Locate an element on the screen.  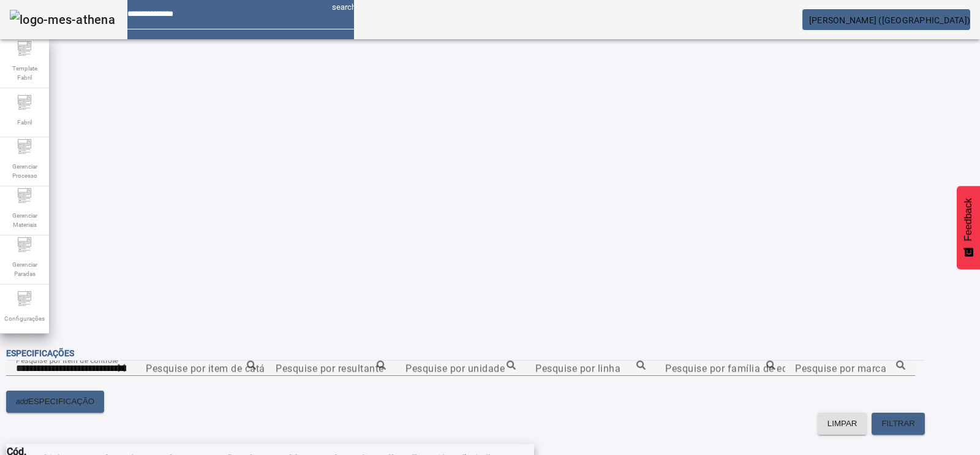
span: ESPECIFICAÇÃO is located at coordinates (61, 402).